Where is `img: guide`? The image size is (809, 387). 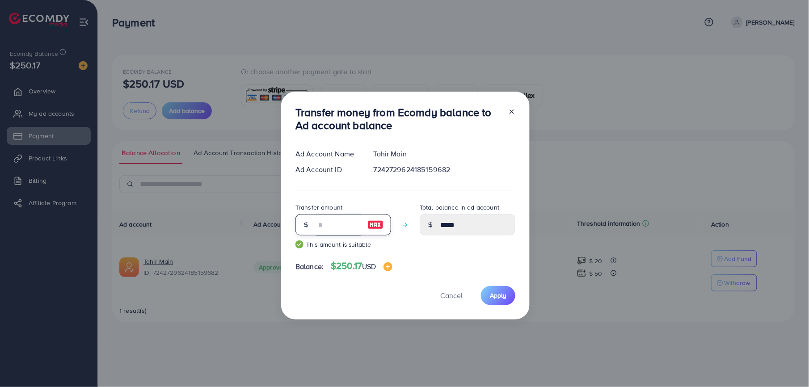
img: guide is located at coordinates (299, 244).